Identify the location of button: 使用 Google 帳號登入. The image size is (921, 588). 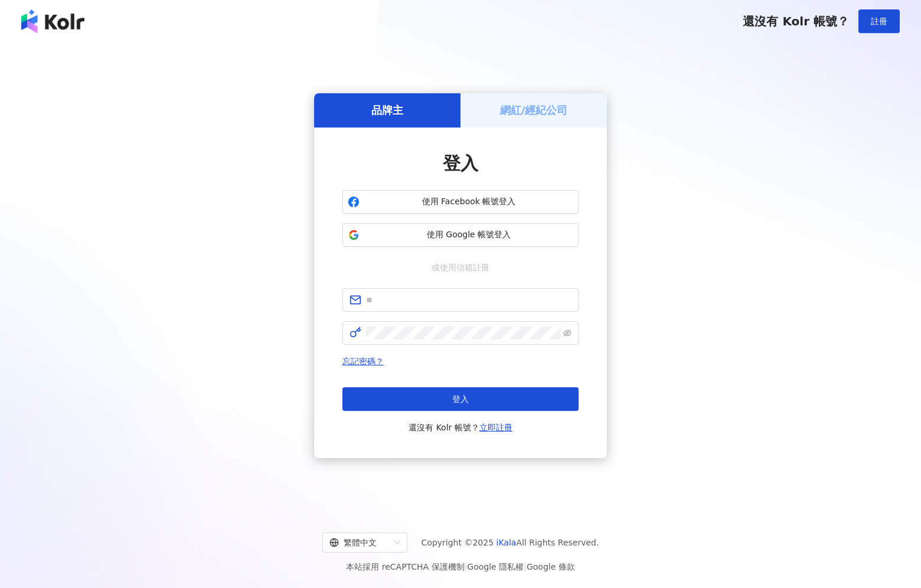
(460, 235).